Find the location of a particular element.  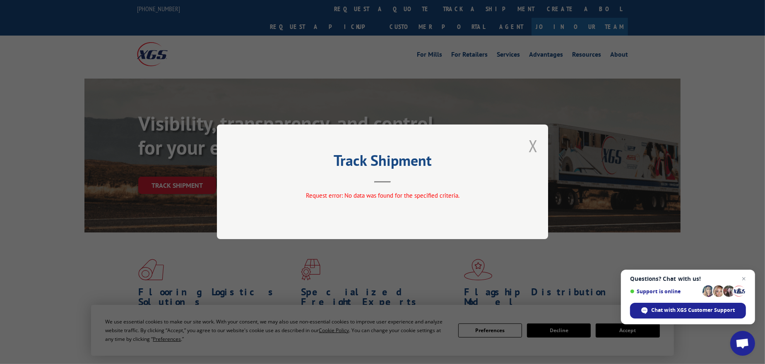

span: Support is online is located at coordinates (665, 291).